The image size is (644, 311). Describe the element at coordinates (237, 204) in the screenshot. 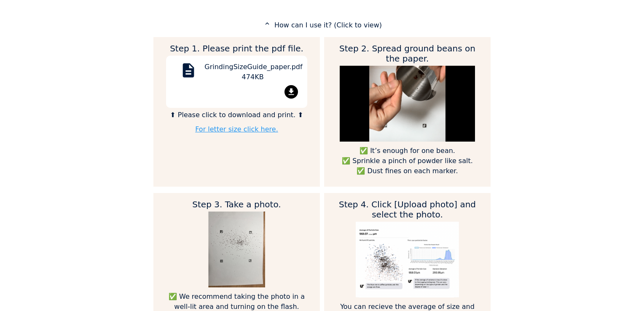

I see `h2: Step 3. Take a photo.` at that location.